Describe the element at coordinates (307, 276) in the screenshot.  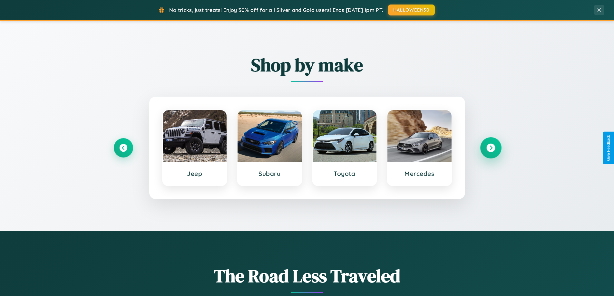
I see `h1: The Road Less Traveled` at that location.